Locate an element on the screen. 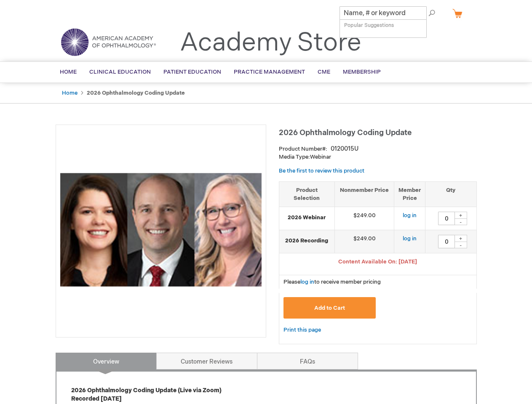 This screenshot has height=404, width=532. a: Home is located at coordinates (69, 93).